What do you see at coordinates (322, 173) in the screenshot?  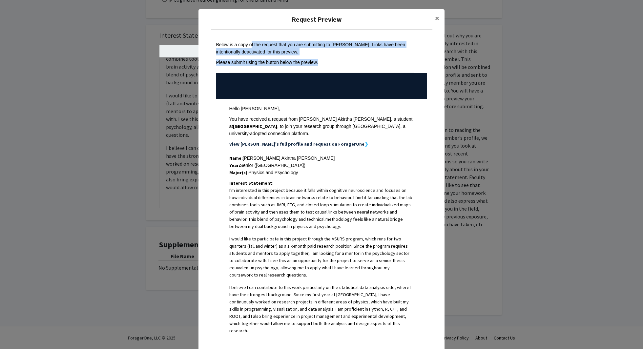 I see `div: Physics and Psychology` at bounding box center [322, 173].